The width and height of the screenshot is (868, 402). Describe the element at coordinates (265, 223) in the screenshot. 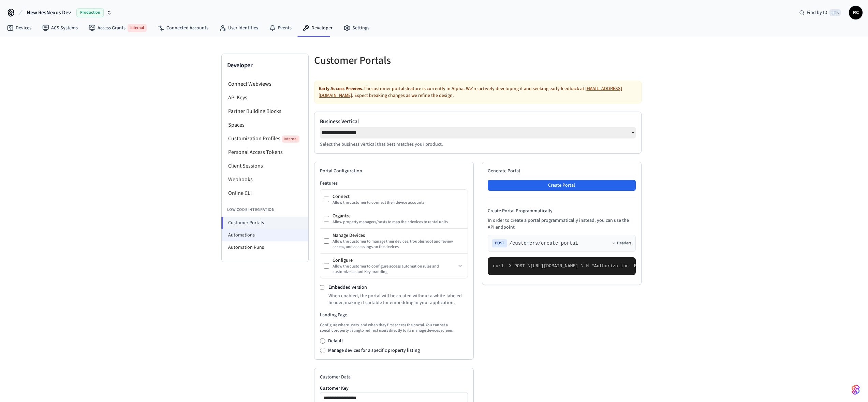

I see `li: Customer Portals` at that location.